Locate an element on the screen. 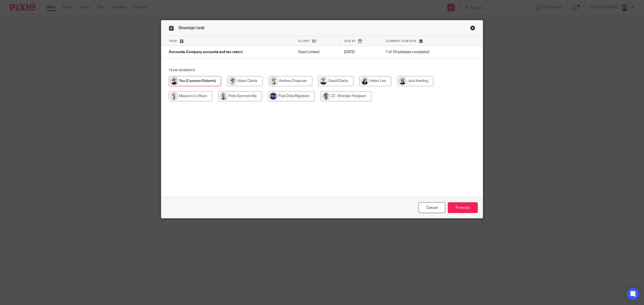 Image resolution: width=644 pixels, height=305 pixels. h4: Team members is located at coordinates (322, 71).